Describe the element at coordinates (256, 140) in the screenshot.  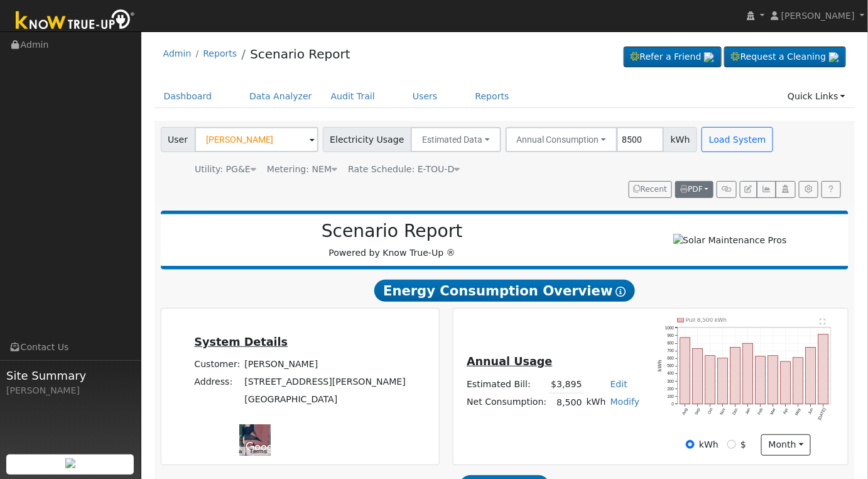
I see `input: Select a User` at that location.